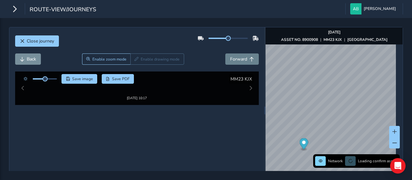  Describe the element at coordinates (106, 59) in the screenshot. I see `button: Zoom` at that location.